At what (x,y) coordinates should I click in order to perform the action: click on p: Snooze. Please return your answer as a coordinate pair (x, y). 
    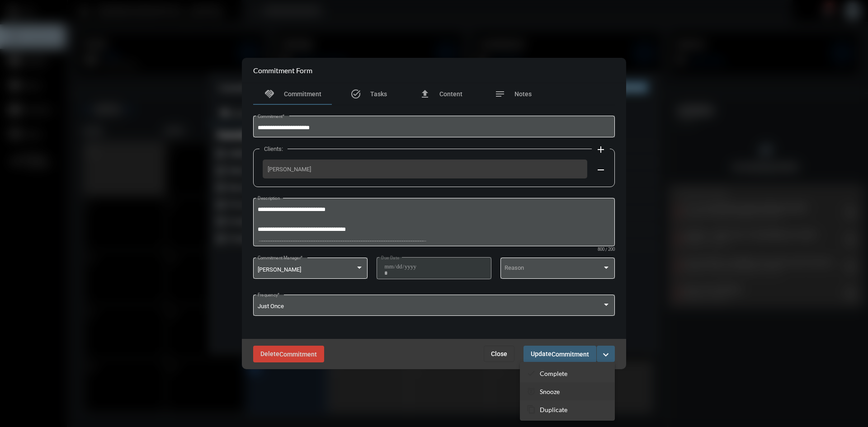
    Looking at the image, I should click on (549, 392).